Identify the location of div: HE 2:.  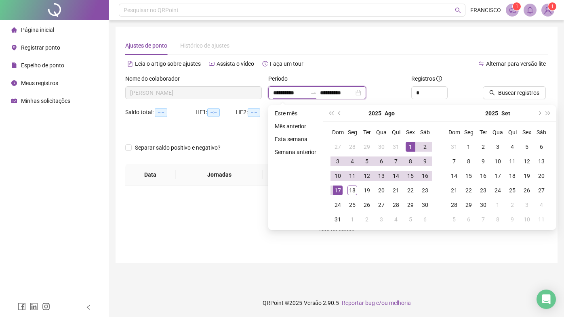
(256, 112).